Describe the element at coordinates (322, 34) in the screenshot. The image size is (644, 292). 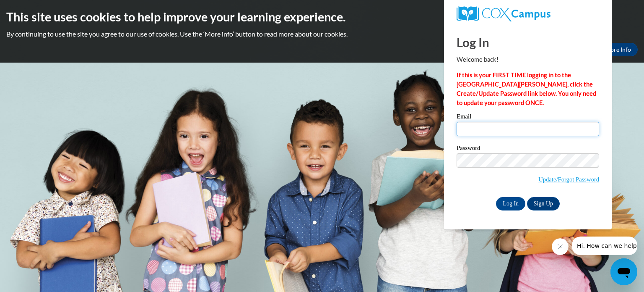
I see `p: By continuing to use the site you agree to our use of cookies. Use the ‘More info’ button to read...` at that location.